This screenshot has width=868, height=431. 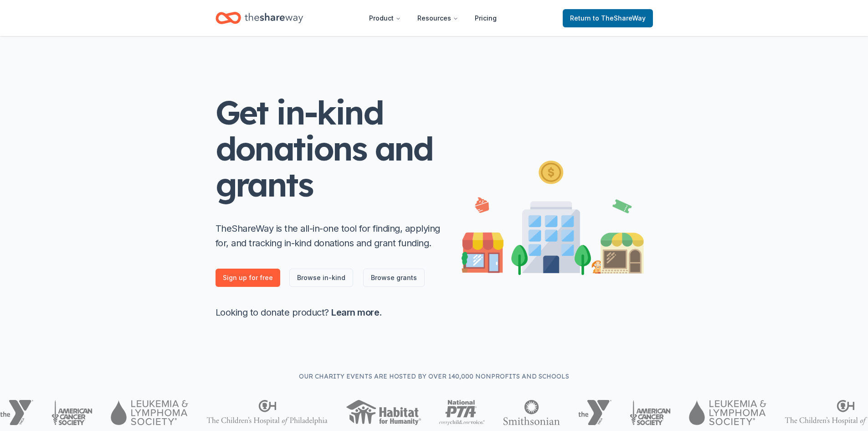 What do you see at coordinates (329, 313) in the screenshot?
I see `p: Looking to donate product? .` at bounding box center [329, 313].